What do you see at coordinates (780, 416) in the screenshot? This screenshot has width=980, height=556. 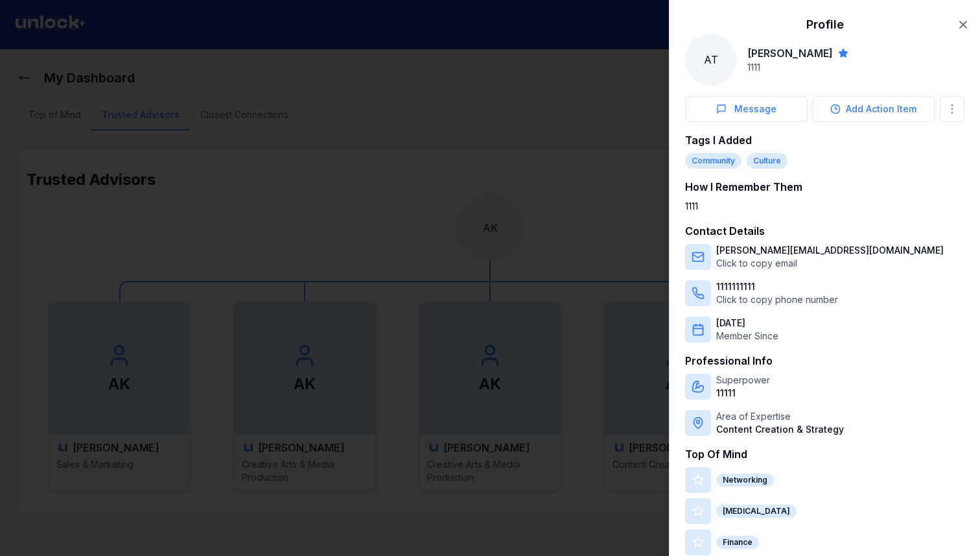 I see `p: Area of Expertise` at bounding box center [780, 416].